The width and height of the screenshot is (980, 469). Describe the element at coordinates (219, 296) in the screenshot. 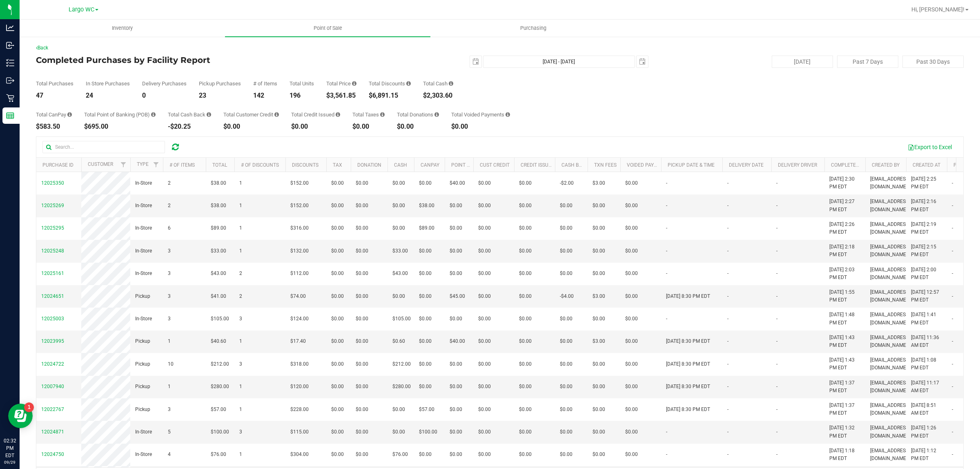

I see `span: $41.00` at that location.